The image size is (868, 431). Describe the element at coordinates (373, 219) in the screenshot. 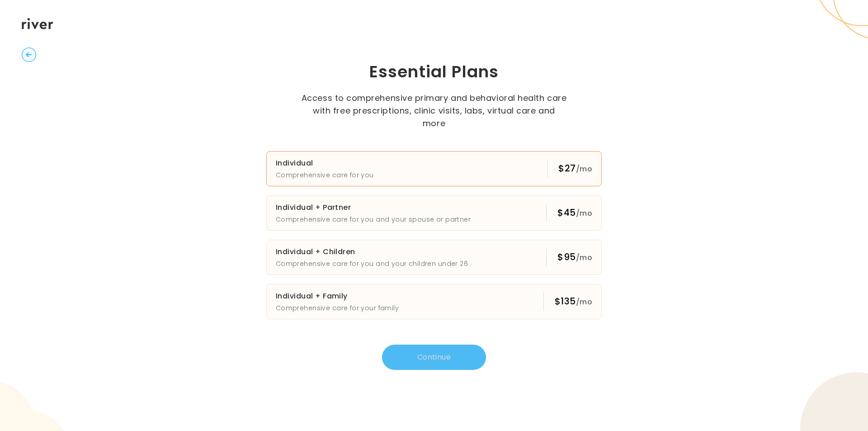

I see `p: Comprehensive care for you and your spouse or partner` at that location.